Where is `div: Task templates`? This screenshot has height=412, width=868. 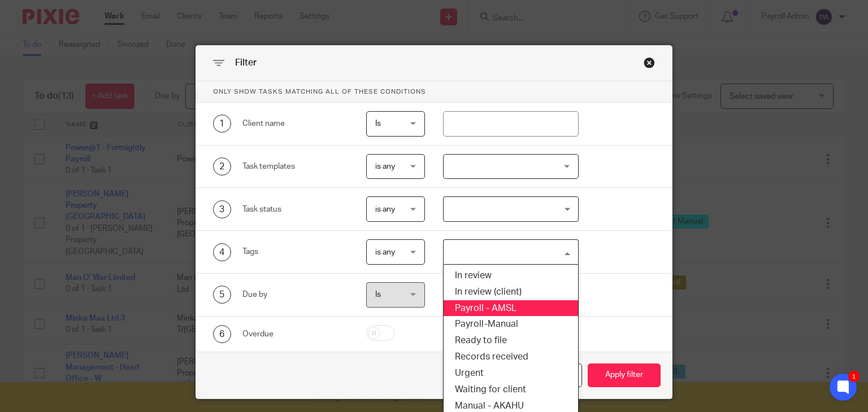 div: Task templates is located at coordinates (296, 167).